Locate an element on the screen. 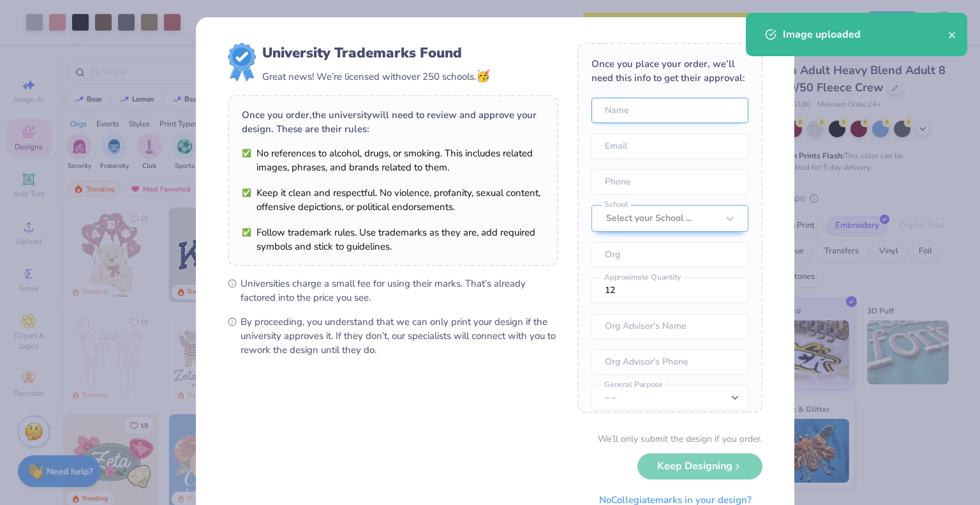  input: Org Advisor's Name is located at coordinates (670, 326).